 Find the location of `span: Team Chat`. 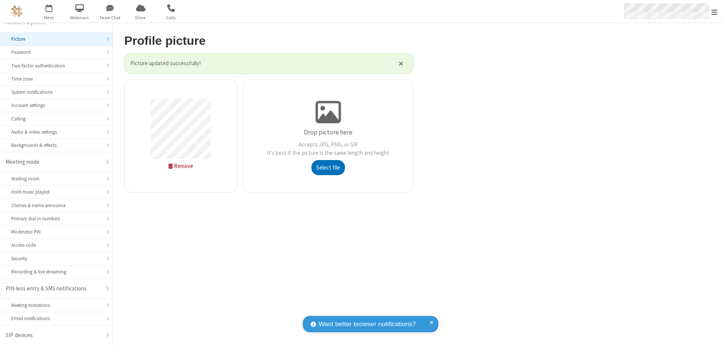

span: Team Chat is located at coordinates (110, 18).